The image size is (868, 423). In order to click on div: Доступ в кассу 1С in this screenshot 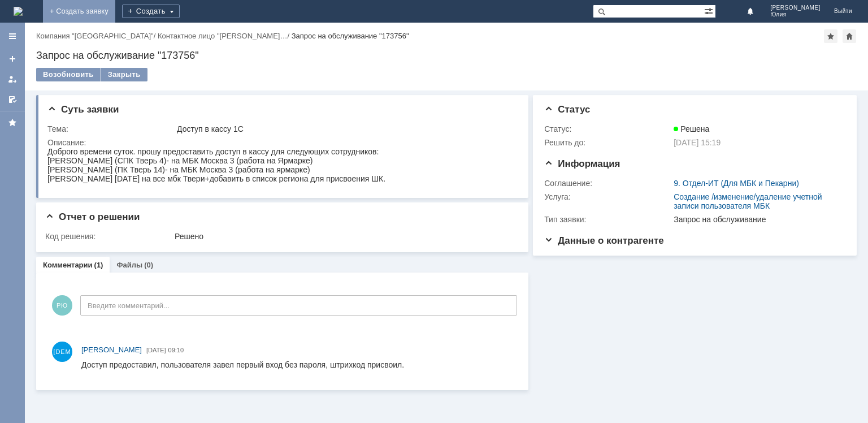, I will do `click(345, 129)`.